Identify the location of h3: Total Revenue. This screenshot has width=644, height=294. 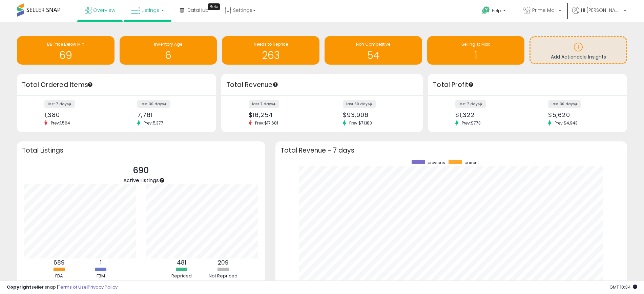
(322, 85).